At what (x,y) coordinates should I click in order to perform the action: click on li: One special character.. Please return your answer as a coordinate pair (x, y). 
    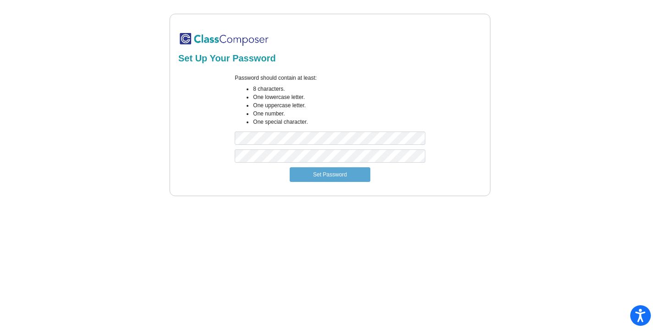
    Looking at the image, I should click on (339, 122).